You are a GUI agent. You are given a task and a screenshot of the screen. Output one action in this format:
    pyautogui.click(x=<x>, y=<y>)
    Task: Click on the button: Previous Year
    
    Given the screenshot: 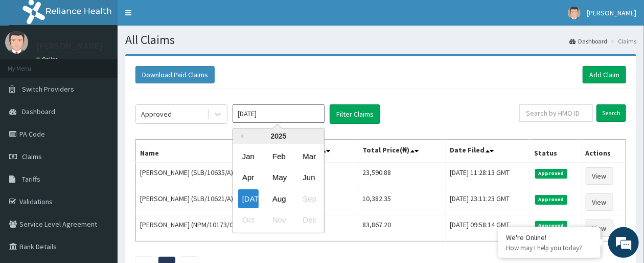 What is the action you would take?
    pyautogui.click(x=241, y=137)
    